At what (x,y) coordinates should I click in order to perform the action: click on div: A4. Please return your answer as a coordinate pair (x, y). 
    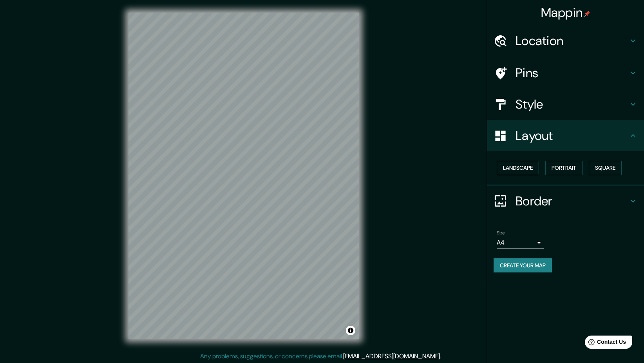
    Looking at the image, I should click on (520, 243).